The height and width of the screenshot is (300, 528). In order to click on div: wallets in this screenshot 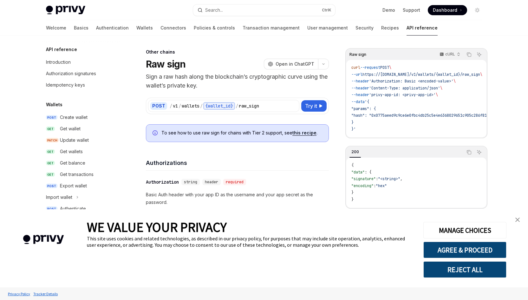, I will do `click(190, 106)`.